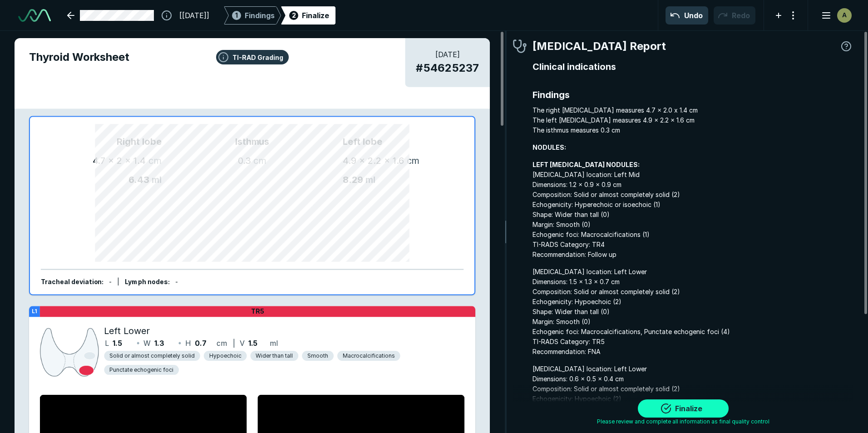  I want to click on span: 4.9 x 2.2 x 1.6, so click(373, 160).